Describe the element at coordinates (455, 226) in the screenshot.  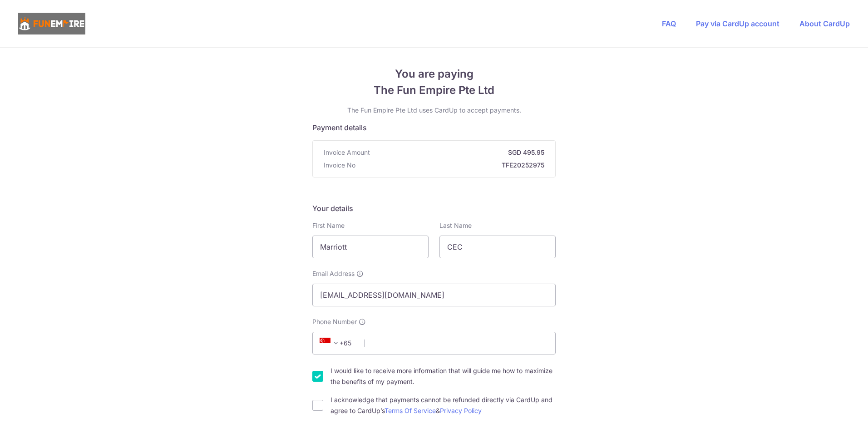
I see `label: Last Name` at that location.